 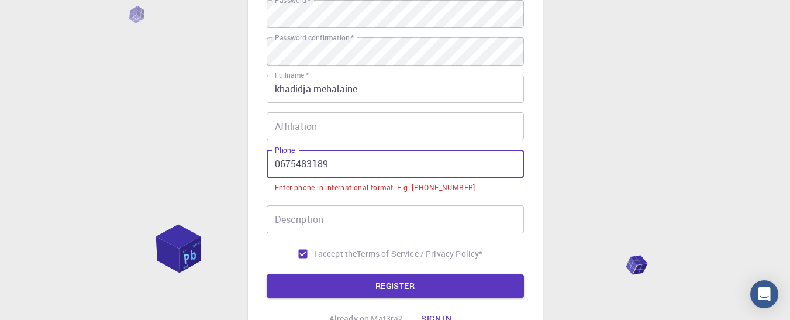 I want to click on span: I accept the, so click(x=336, y=254).